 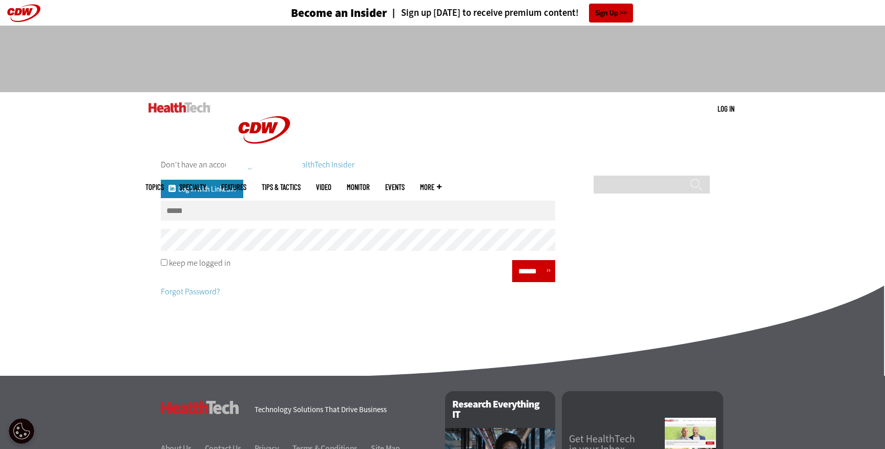 I want to click on a: Forgot Password?, so click(x=190, y=292).